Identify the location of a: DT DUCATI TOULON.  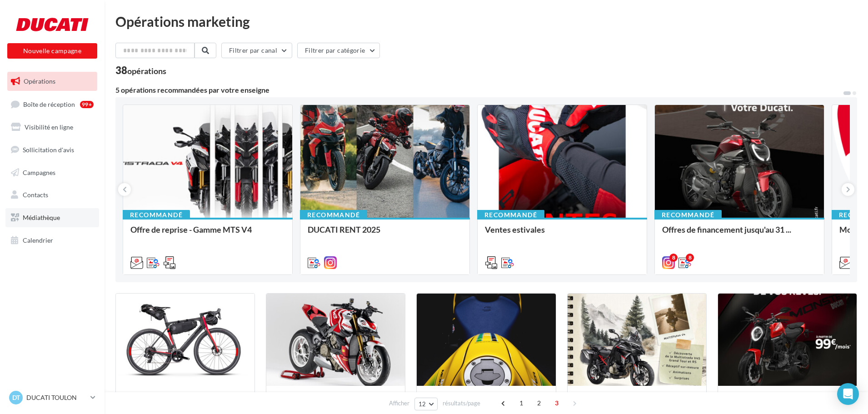
(52, 398).